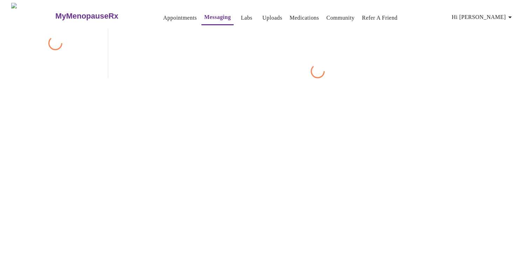 Image resolution: width=530 pixels, height=259 pixels. What do you see at coordinates (272, 18) in the screenshot?
I see `a: Uploads` at bounding box center [272, 18].